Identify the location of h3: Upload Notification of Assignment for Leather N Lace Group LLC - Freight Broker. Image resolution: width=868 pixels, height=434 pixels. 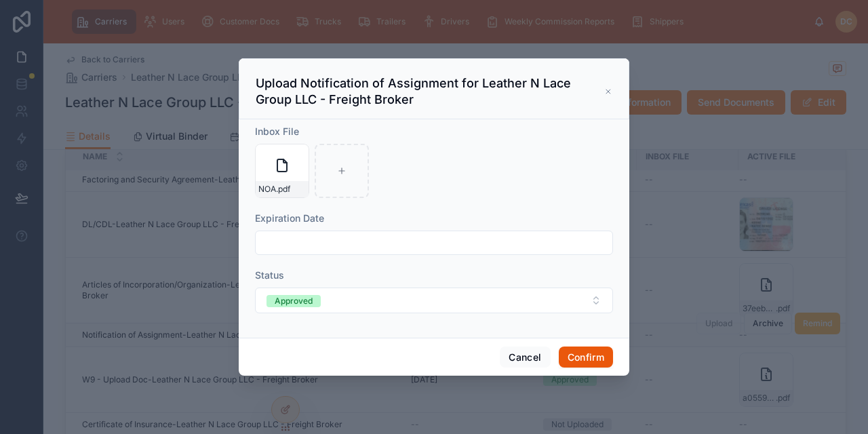
(430, 92).